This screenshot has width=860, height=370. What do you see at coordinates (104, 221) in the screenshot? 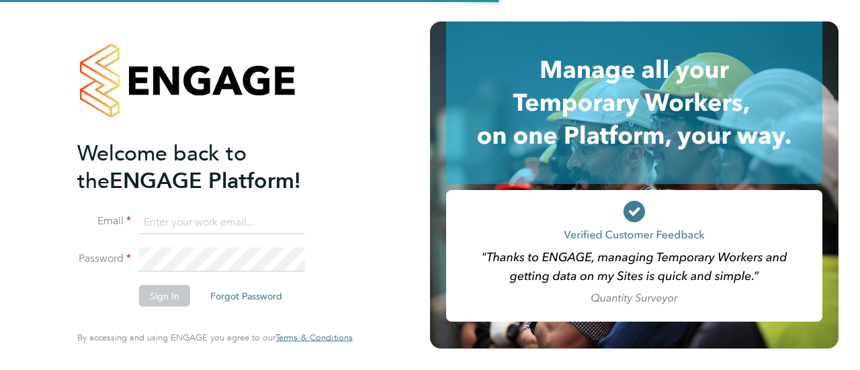
I see `label: Email` at bounding box center [104, 221].